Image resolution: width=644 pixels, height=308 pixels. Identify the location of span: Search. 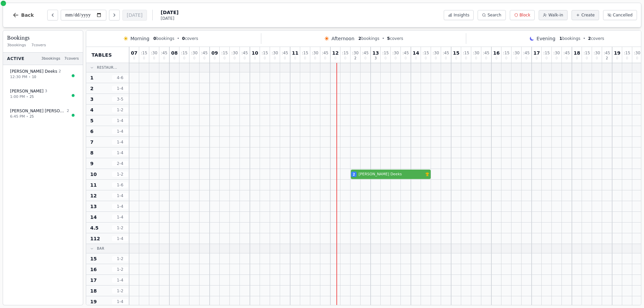
(494, 15).